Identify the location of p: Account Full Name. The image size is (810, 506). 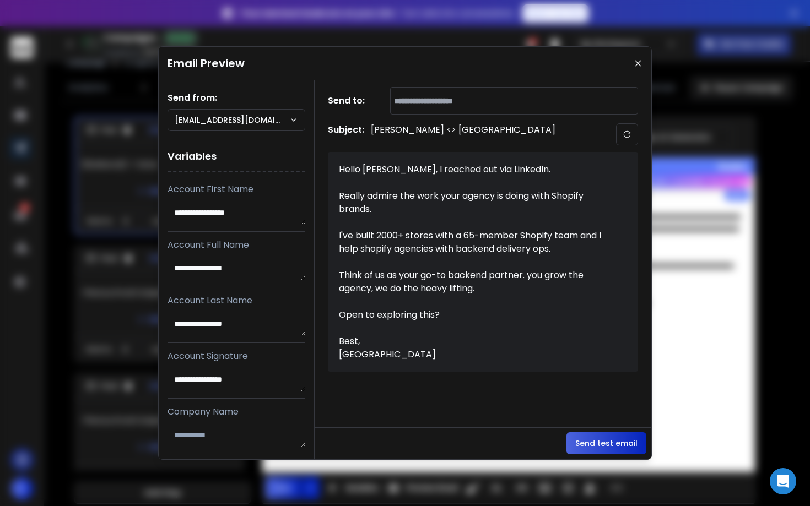
(236, 245).